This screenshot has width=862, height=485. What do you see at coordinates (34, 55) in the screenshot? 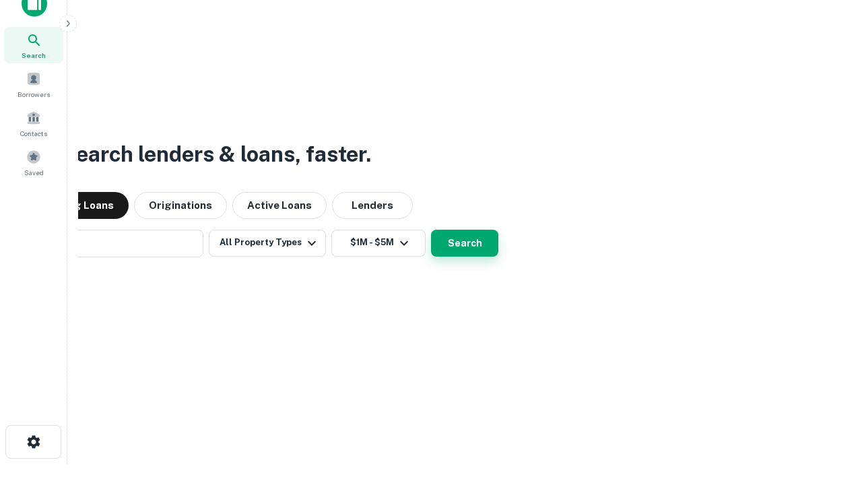
I see `span: Search` at bounding box center [34, 55].